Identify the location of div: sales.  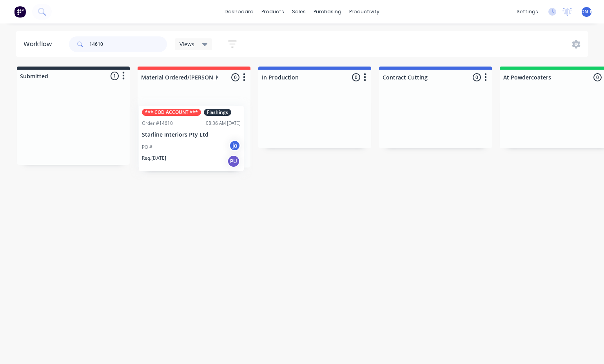
(299, 12).